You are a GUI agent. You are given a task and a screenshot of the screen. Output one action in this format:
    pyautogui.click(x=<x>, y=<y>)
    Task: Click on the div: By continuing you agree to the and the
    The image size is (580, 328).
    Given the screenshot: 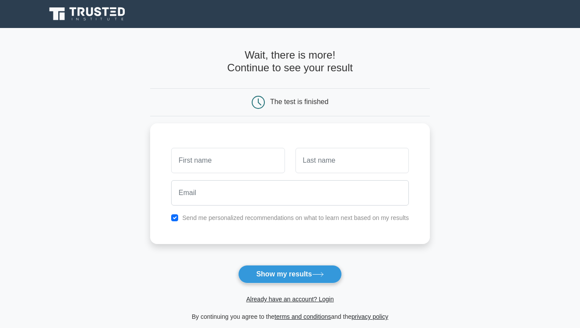 What is the action you would take?
    pyautogui.click(x=290, y=317)
    